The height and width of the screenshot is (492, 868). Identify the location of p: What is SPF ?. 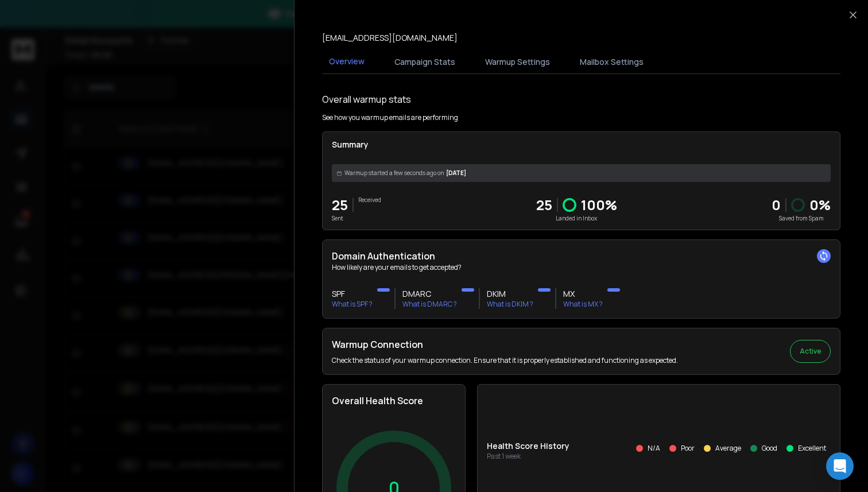
(352, 305).